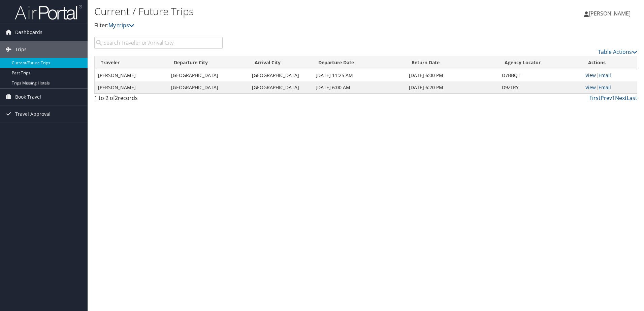  What do you see at coordinates (621, 98) in the screenshot?
I see `a: Next` at bounding box center [621, 98].